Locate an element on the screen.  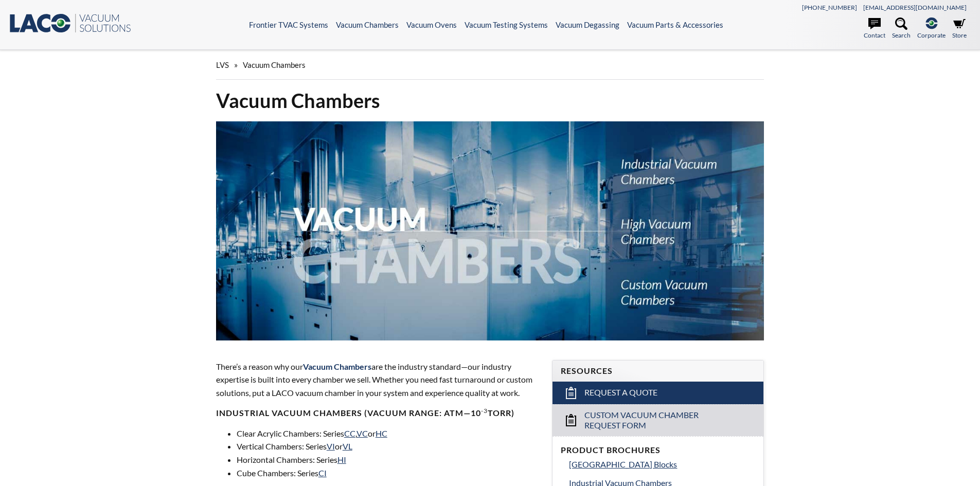
a: HC is located at coordinates (381, 433).